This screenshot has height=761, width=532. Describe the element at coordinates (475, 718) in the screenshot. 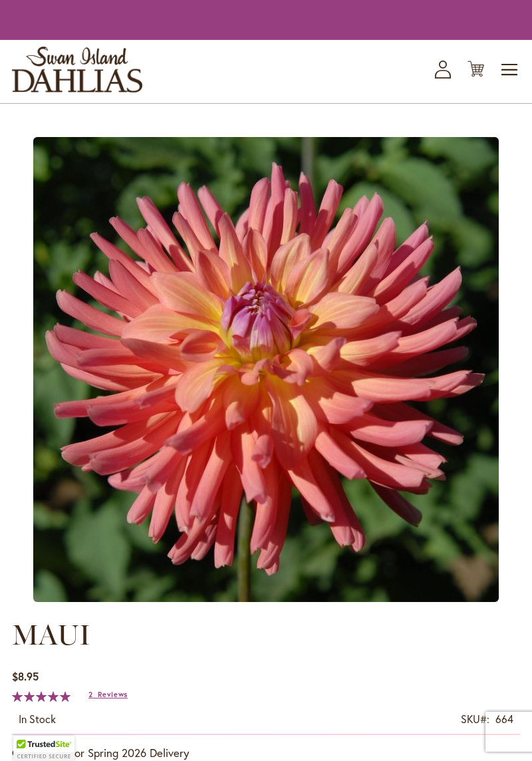

I see `strong: SKU` at that location.